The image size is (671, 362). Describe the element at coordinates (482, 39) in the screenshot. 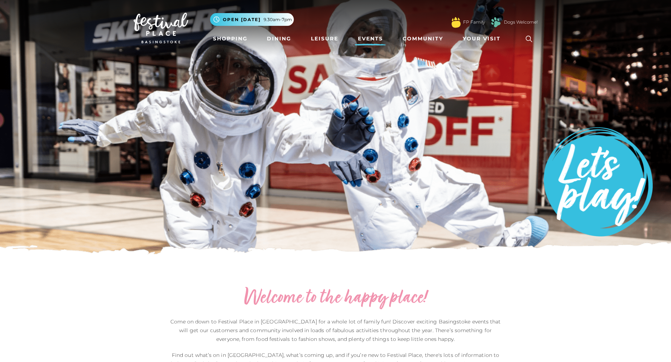

I see `span: Your Visit` at that location.